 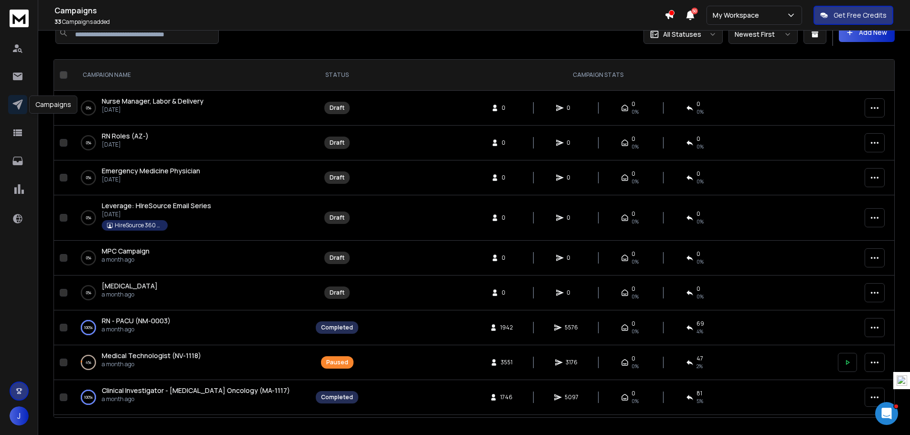 I want to click on span: 3551, so click(x=506, y=363).